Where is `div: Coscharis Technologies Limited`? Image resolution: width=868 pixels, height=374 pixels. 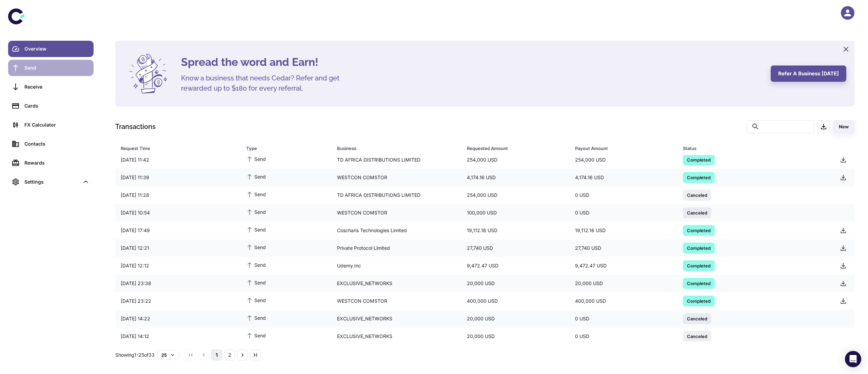 div: Coscharis Technologies Limited is located at coordinates (396, 230).